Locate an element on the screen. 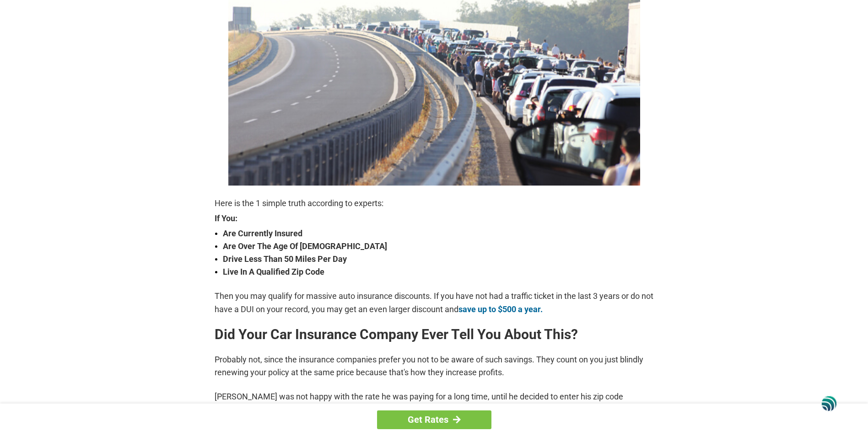 The width and height of the screenshot is (868, 436). h2: Did Your Car Insurance Company Ever Tell You About This? is located at coordinates (434, 335).